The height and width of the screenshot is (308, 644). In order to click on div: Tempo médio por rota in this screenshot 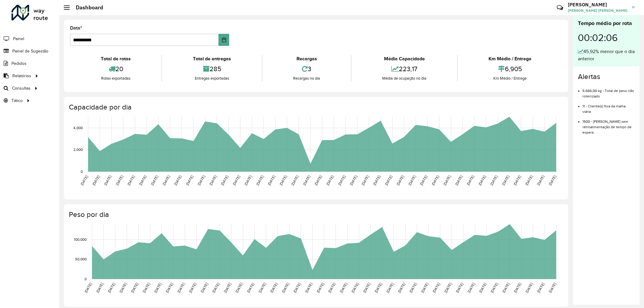, I will do `click(606, 23)`.